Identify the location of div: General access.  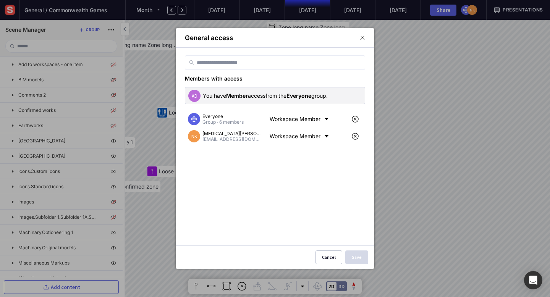
(209, 38).